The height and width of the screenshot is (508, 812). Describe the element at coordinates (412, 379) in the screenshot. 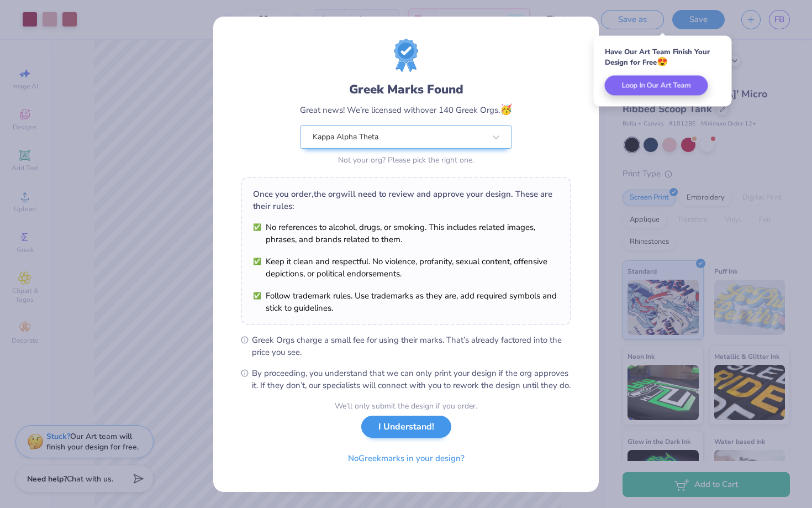

I see `span: By proceeding, you understand that we can only print your design if the org approves it. If they ...` at that location.